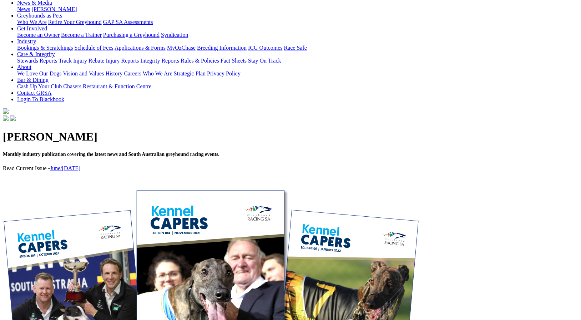 This screenshot has height=320, width=581. What do you see at coordinates (37, 60) in the screenshot?
I see `a: Stewards Reports` at bounding box center [37, 60].